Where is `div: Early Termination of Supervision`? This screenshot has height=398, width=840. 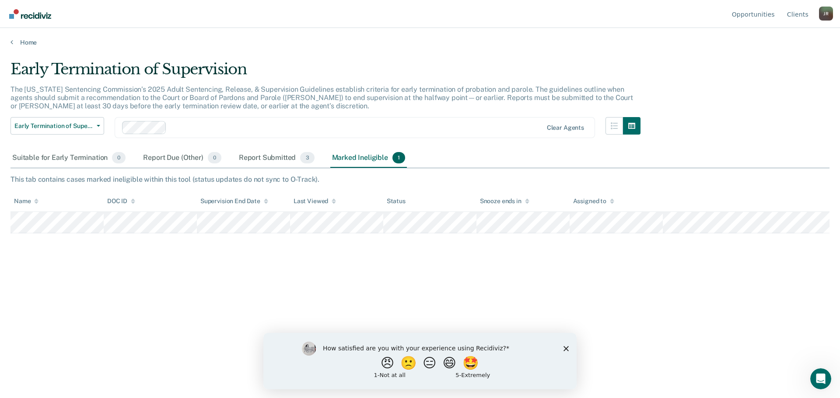
div: Early Termination of Supervision is located at coordinates (325, 73).